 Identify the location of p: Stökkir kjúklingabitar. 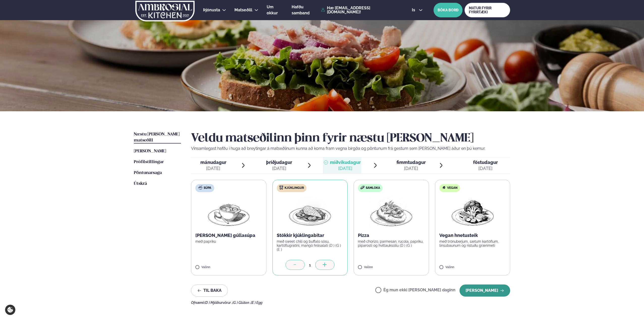
(310, 236).